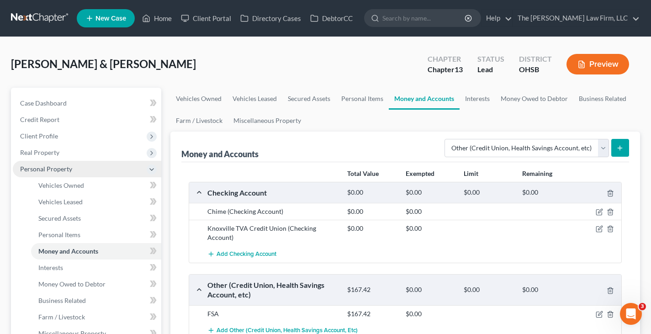  What do you see at coordinates (40, 119) in the screenshot?
I see `span: Credit Report` at bounding box center [40, 119].